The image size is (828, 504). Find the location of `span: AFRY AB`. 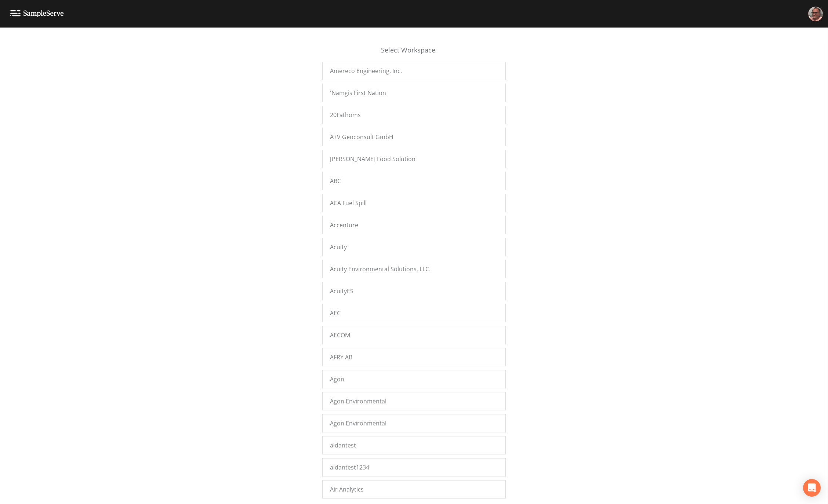

span: AFRY AB is located at coordinates (341, 357).